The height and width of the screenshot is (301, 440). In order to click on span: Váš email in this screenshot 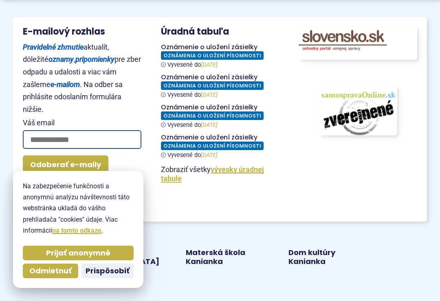, I will do `click(82, 123)`.